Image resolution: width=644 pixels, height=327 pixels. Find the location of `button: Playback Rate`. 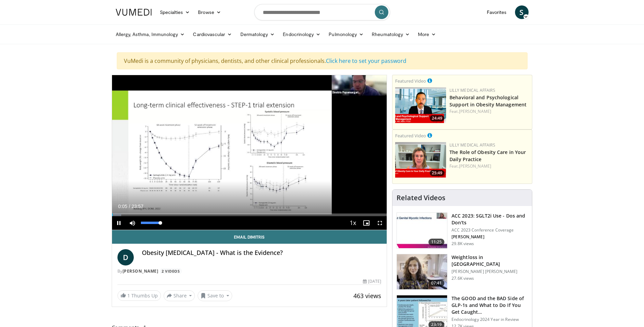

button: Playback Rate is located at coordinates (353, 223).